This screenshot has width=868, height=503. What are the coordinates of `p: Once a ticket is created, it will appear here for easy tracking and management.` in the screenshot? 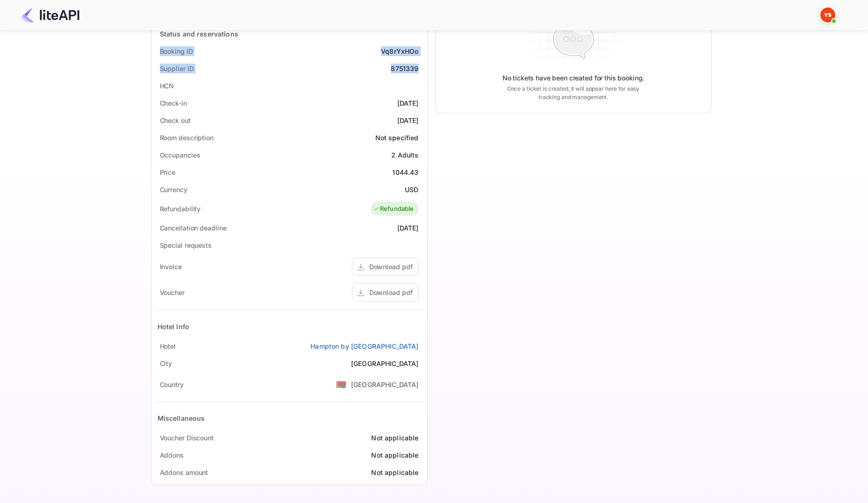 It's located at (573, 93).